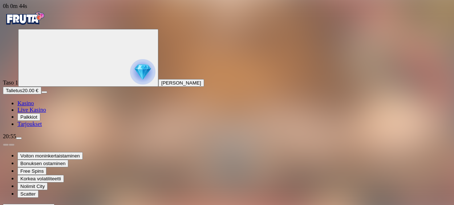 The width and height of the screenshot is (454, 205). What do you see at coordinates (227, 68) in the screenshot?
I see `nav: Primary` at bounding box center [227, 68].